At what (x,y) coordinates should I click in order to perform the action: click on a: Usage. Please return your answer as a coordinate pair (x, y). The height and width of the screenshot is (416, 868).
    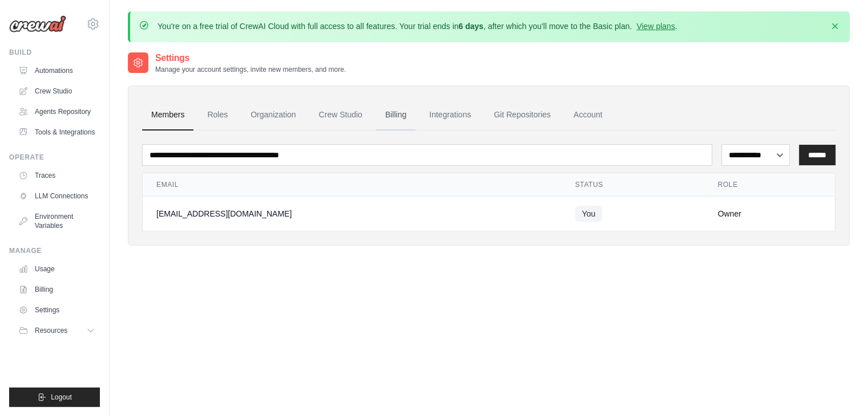
    Looking at the image, I should click on (56, 269).